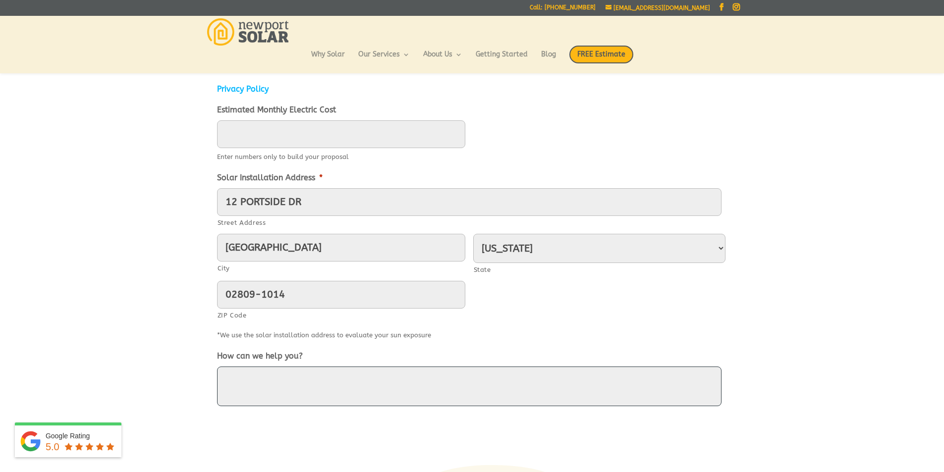 Image resolution: width=944 pixels, height=472 pixels. What do you see at coordinates (549, 59) in the screenshot?
I see `a: Blog` at bounding box center [549, 59].